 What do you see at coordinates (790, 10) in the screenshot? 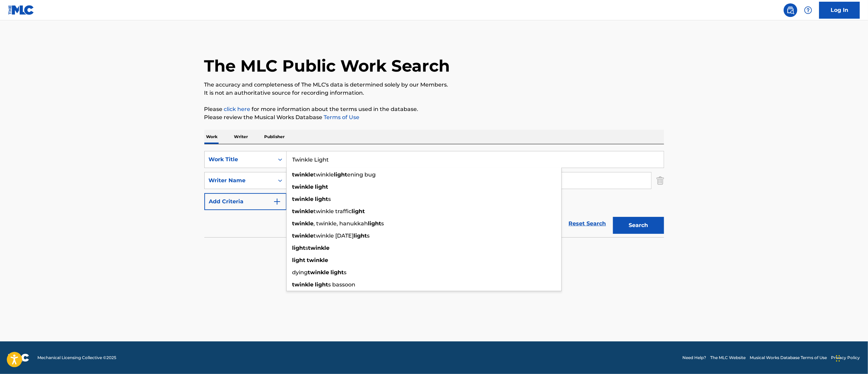
I see `a: Public Search` at bounding box center [790, 10].